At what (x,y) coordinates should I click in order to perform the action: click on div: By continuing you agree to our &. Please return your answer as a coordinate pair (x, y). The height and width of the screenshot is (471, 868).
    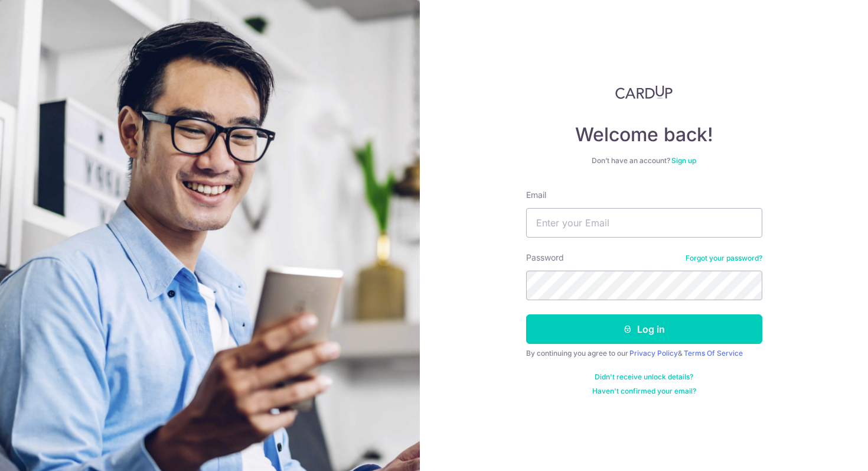
    Looking at the image, I should click on (645, 353).